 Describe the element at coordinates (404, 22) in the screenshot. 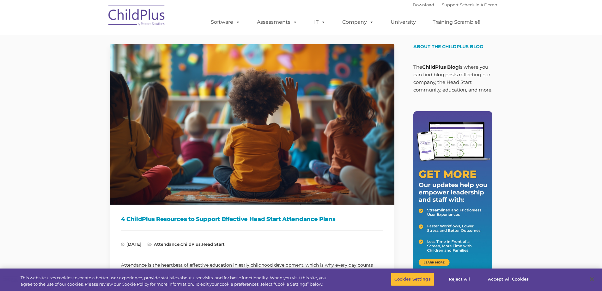

I see `a: University` at that location.